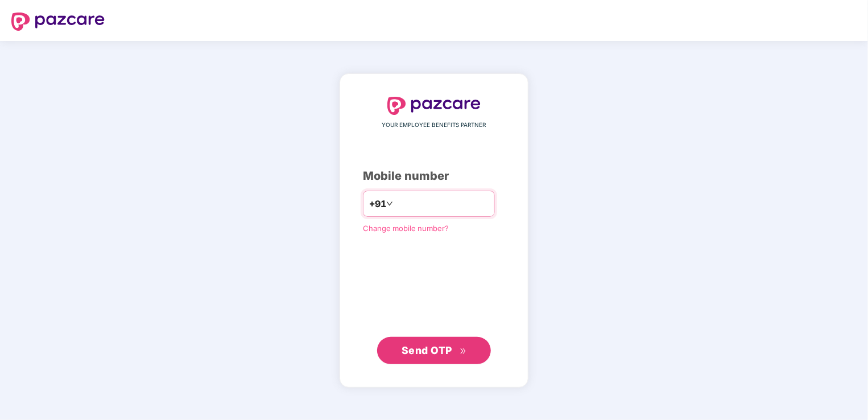 The image size is (868, 420). Describe the element at coordinates (434, 176) in the screenshot. I see `div: Mobile number` at that location.